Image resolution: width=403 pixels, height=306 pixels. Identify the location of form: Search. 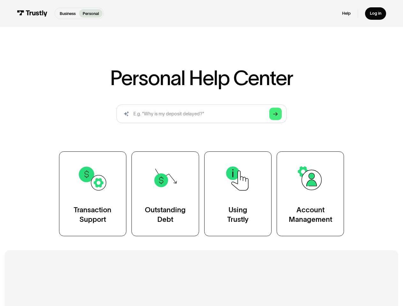
(201, 114).